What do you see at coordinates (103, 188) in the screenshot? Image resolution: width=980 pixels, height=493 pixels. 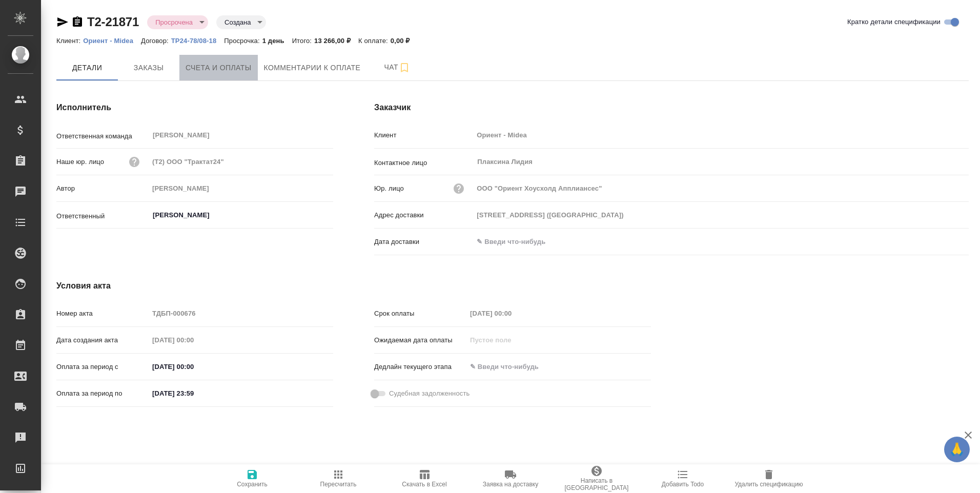 I see `p: Автор` at bounding box center [103, 188].